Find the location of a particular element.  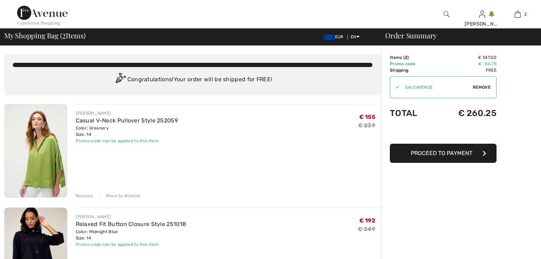

a: Sign In is located at coordinates (482, 14).